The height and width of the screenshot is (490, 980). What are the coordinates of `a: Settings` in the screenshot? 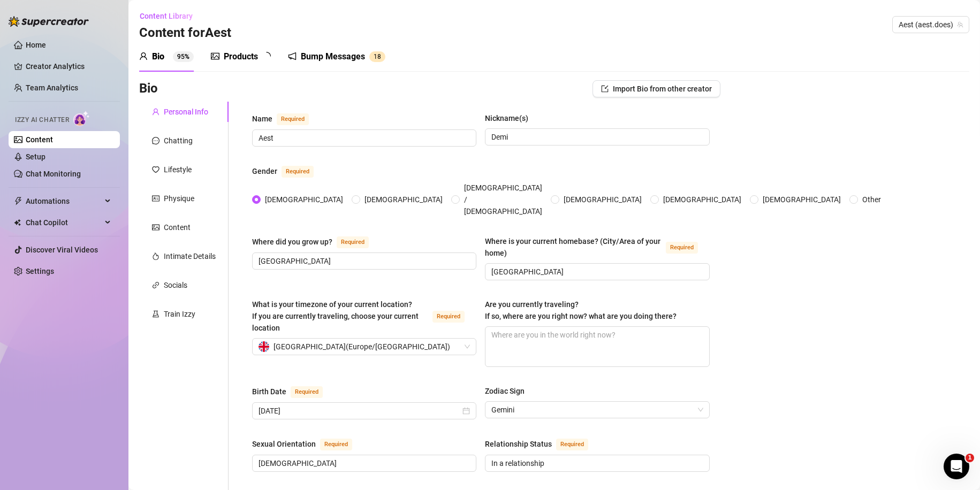 It's located at (40, 272).